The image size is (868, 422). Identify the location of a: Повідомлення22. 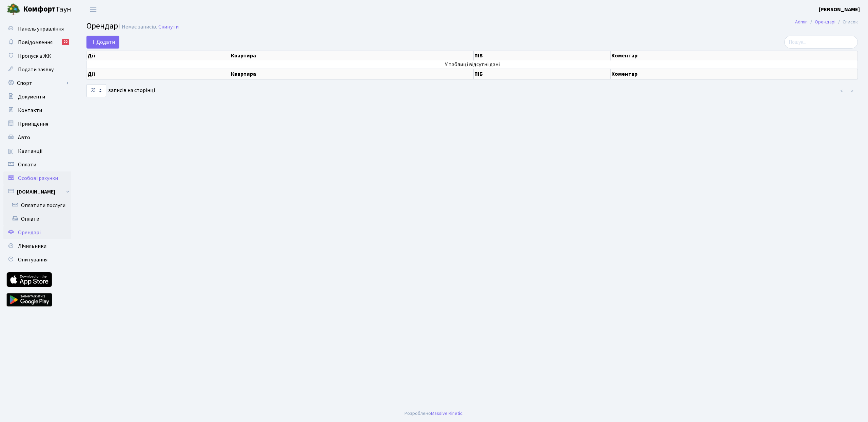
(37, 43).